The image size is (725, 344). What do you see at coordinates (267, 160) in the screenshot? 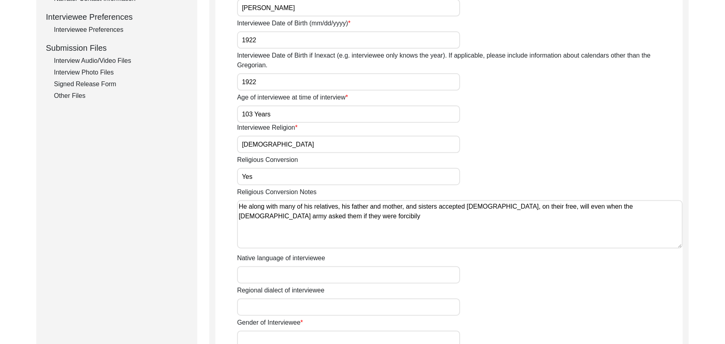
I see `label: Religious Conversion` at bounding box center [267, 160].